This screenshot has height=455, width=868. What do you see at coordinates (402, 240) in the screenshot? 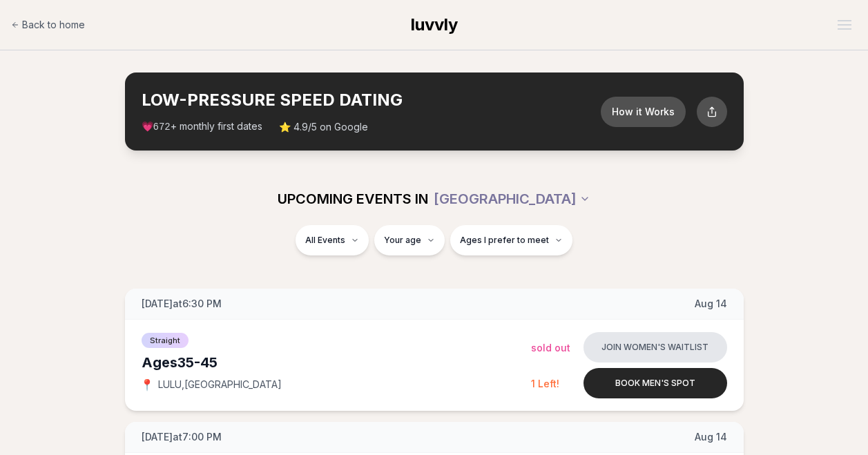
I see `span: Your age` at bounding box center [402, 240].